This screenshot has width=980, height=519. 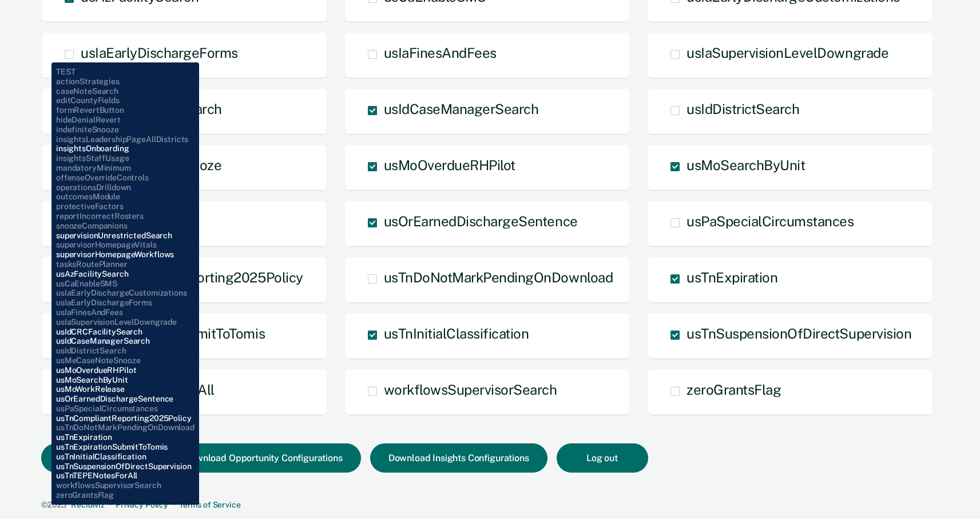 I want to click on a: Terms of Service, so click(x=210, y=505).